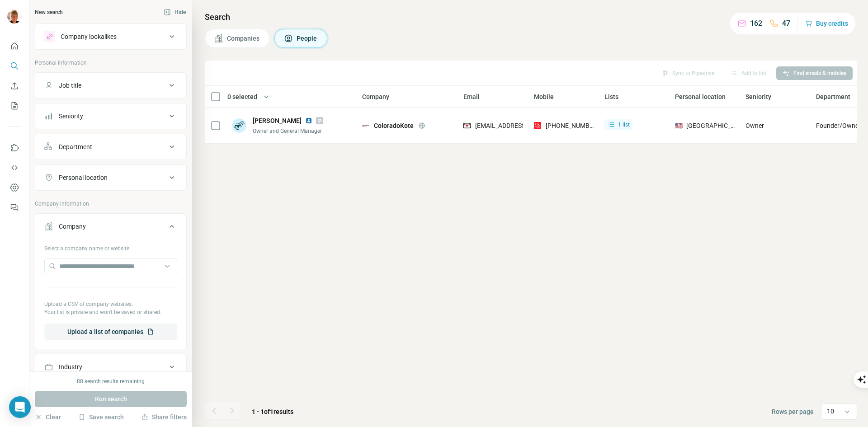 The height and width of the screenshot is (427, 868). What do you see at coordinates (15, 167) in the screenshot?
I see `button: Use Surfe API` at bounding box center [15, 167].